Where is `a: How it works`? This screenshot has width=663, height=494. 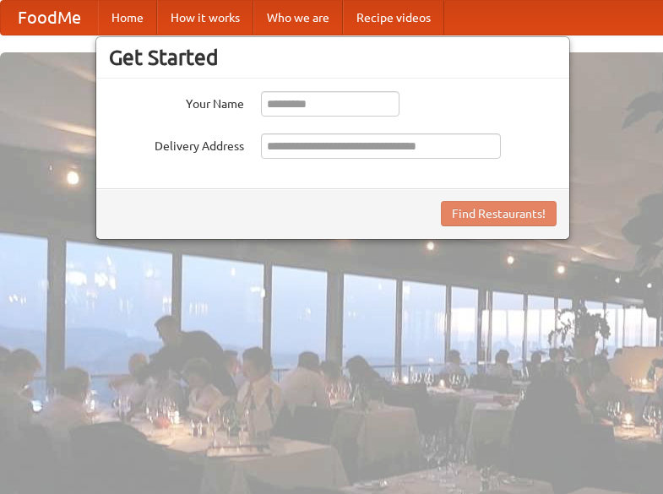
a: How it works is located at coordinates (205, 18).